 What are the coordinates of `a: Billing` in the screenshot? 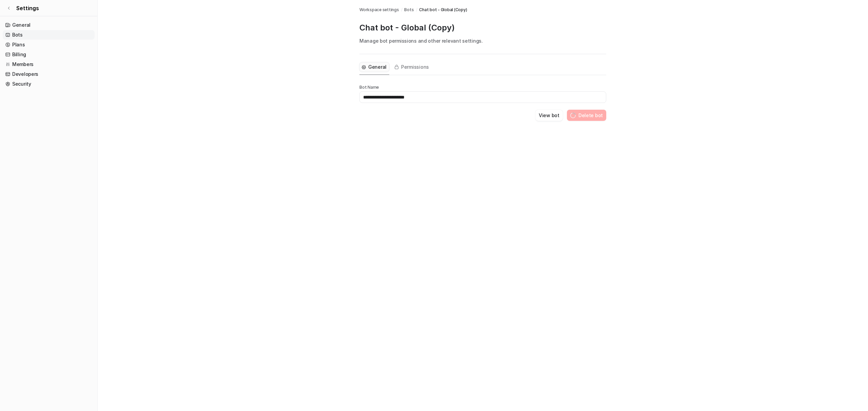 It's located at (49, 54).